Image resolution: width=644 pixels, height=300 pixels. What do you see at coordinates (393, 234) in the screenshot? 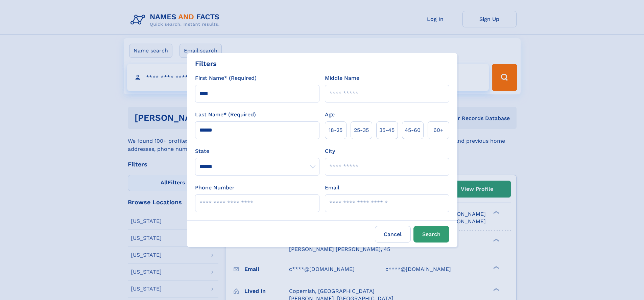
I see `label: Cancel` at bounding box center [393, 234].